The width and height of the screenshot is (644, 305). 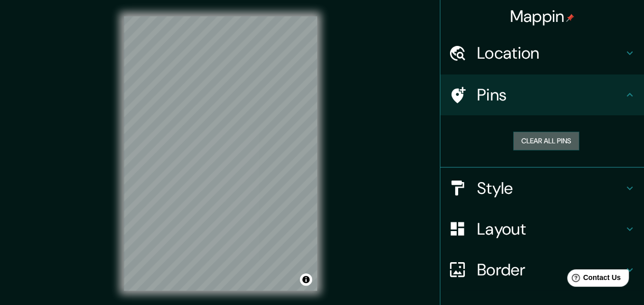 What do you see at coordinates (550, 53) in the screenshot?
I see `h4: Location` at bounding box center [550, 53].